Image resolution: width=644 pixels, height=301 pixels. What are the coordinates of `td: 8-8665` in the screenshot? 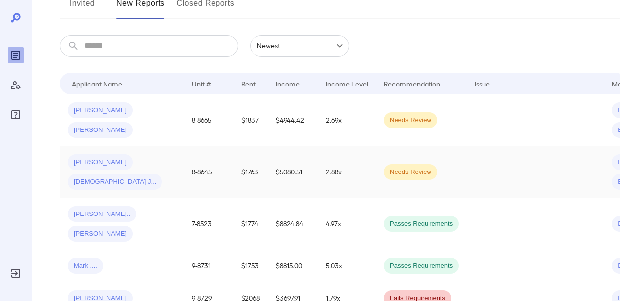 It's located at (209, 121).